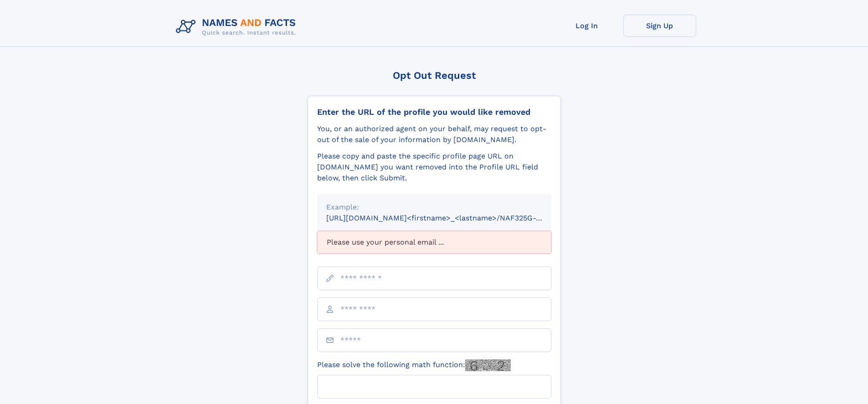  What do you see at coordinates (434, 75) in the screenshot?
I see `div: Opt Out Request` at bounding box center [434, 75].